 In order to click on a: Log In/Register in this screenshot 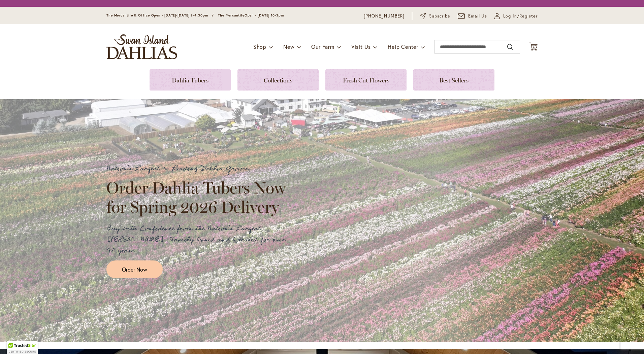, I will do `click(516, 16)`.